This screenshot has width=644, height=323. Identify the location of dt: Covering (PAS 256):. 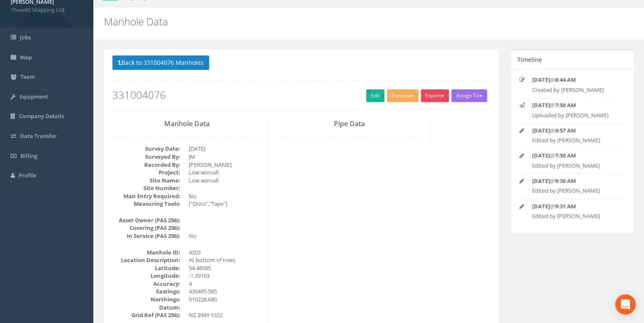
(146, 228).